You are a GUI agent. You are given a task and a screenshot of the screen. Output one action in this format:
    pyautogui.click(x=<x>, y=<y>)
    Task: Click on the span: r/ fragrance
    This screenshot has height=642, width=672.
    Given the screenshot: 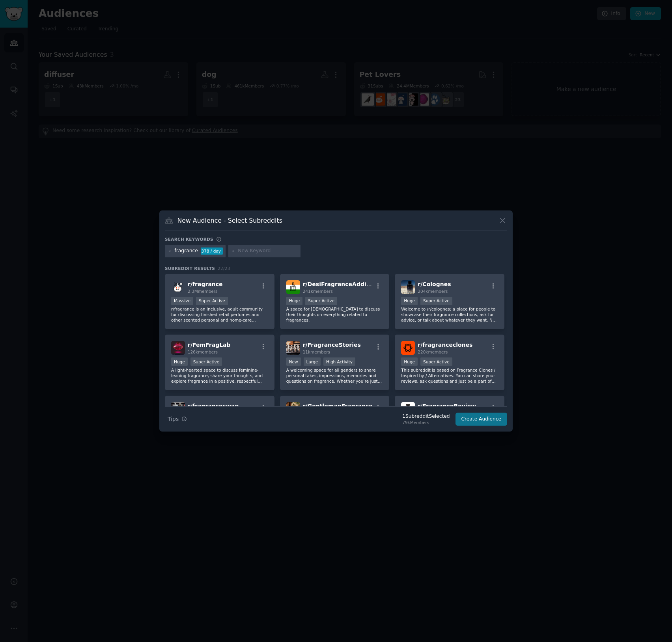 What is the action you would take?
    pyautogui.click(x=205, y=284)
    